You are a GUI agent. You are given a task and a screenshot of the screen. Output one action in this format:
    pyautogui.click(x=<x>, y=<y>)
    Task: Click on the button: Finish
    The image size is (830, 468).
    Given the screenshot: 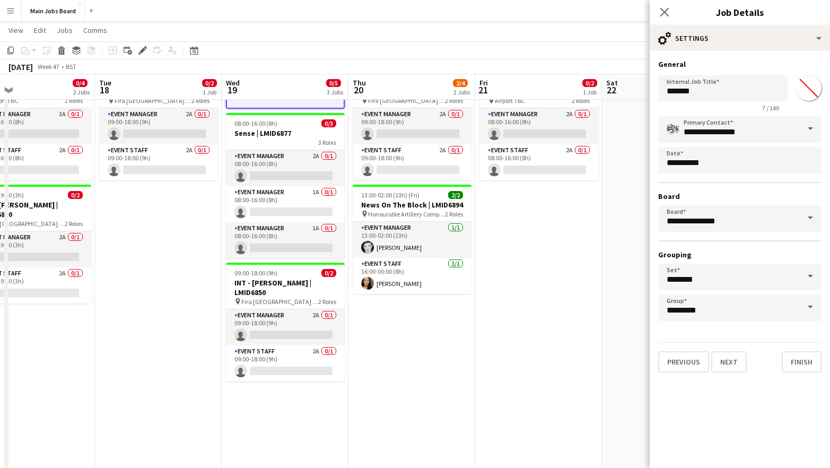 What is the action you would take?
    pyautogui.click(x=802, y=362)
    